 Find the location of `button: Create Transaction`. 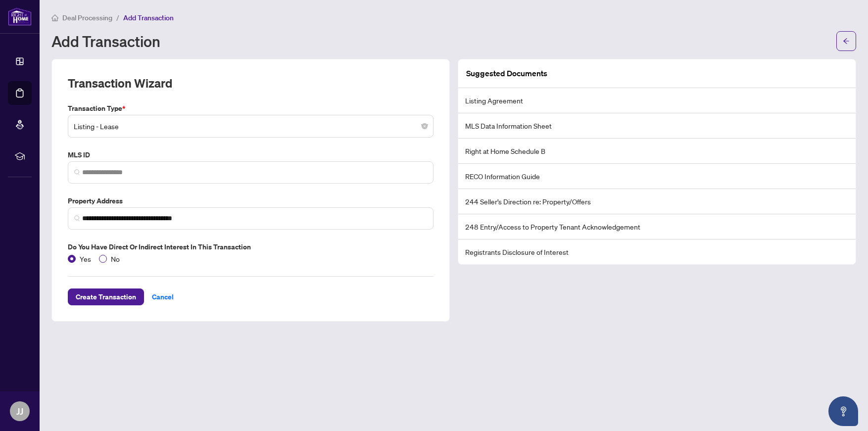

button: Create Transaction is located at coordinates (106, 297).